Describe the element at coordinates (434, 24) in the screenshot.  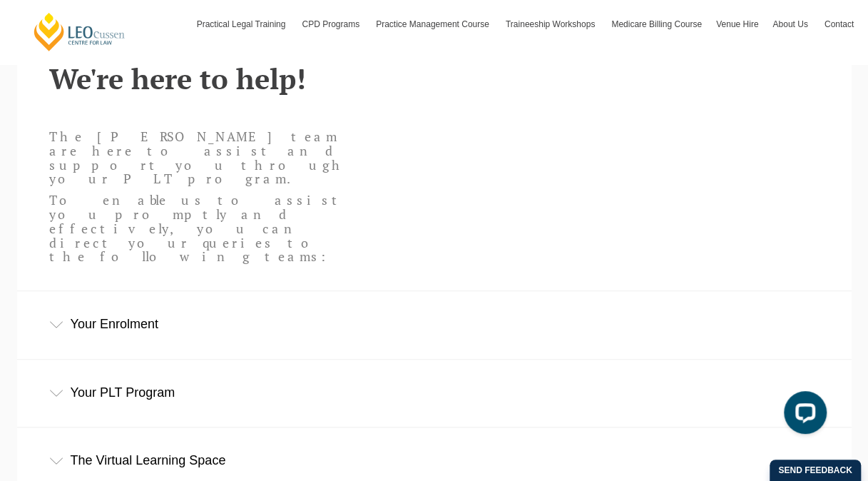
I see `a: Practice Management Course` at that location.